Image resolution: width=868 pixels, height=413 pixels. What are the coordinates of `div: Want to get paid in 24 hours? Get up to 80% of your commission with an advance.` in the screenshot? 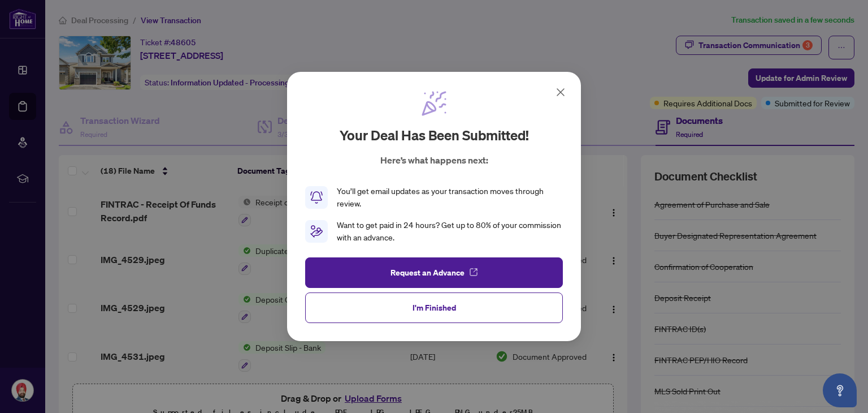 It's located at (450, 231).